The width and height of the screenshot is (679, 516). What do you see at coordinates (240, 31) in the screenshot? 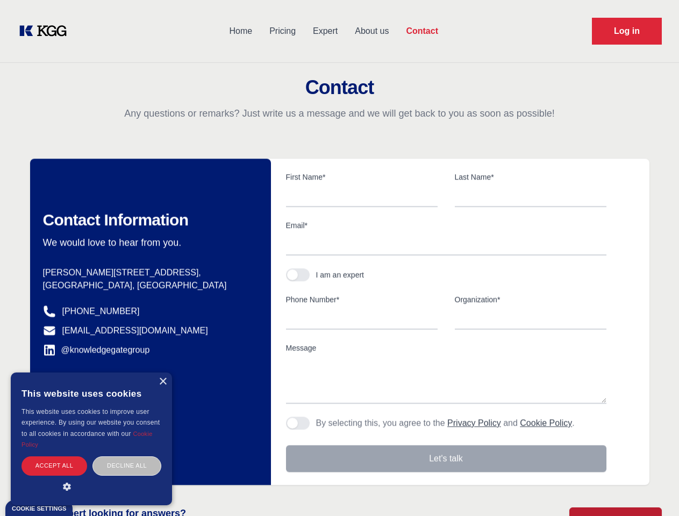
I see `a: Home` at bounding box center [240, 31].